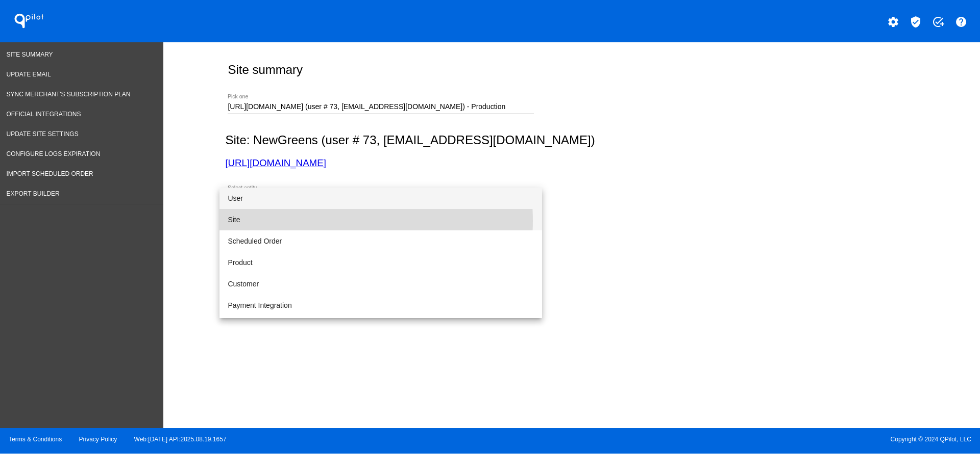 This screenshot has width=980, height=476. I want to click on span: Shipping Integration, so click(381, 327).